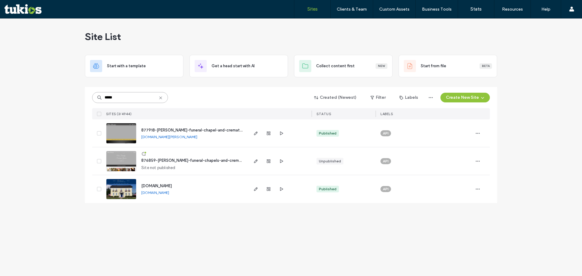 This screenshot has height=276, width=582. I want to click on span: Site List, so click(103, 37).